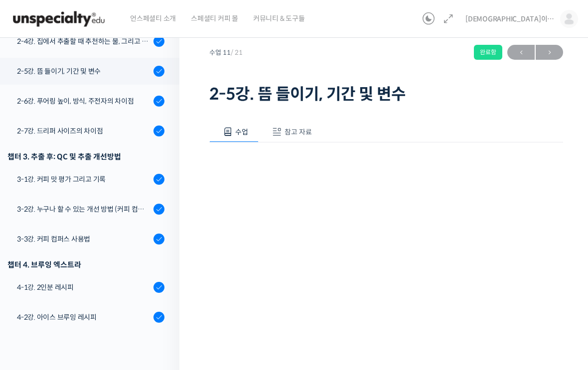 This screenshot has height=370, width=588. Describe the element at coordinates (84, 287) in the screenshot. I see `div: 4-1강. 2인분 레시피` at that location.